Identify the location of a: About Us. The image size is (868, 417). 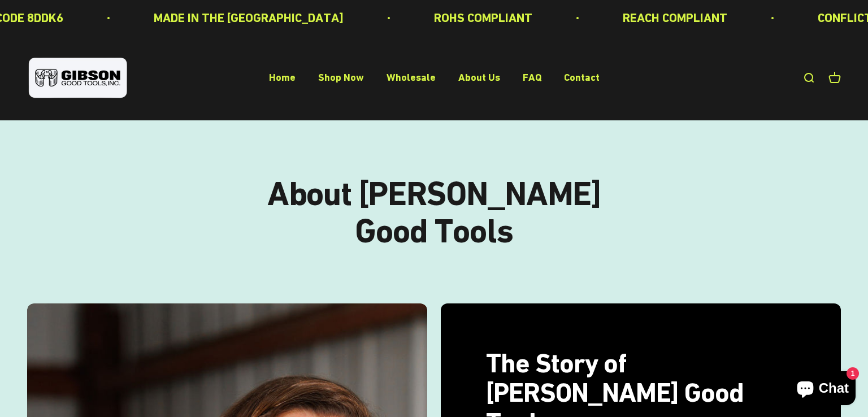
(479, 77).